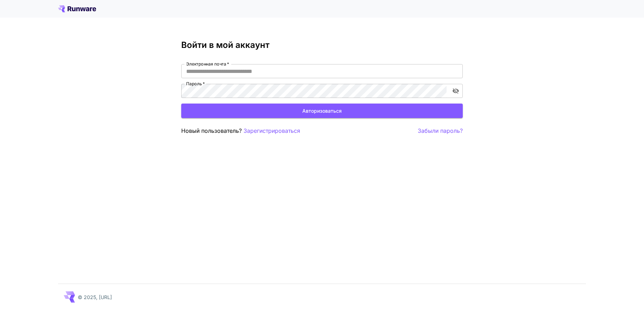  What do you see at coordinates (225, 45) in the screenshot?
I see `font: Войти в мой аккаунт` at bounding box center [225, 45].